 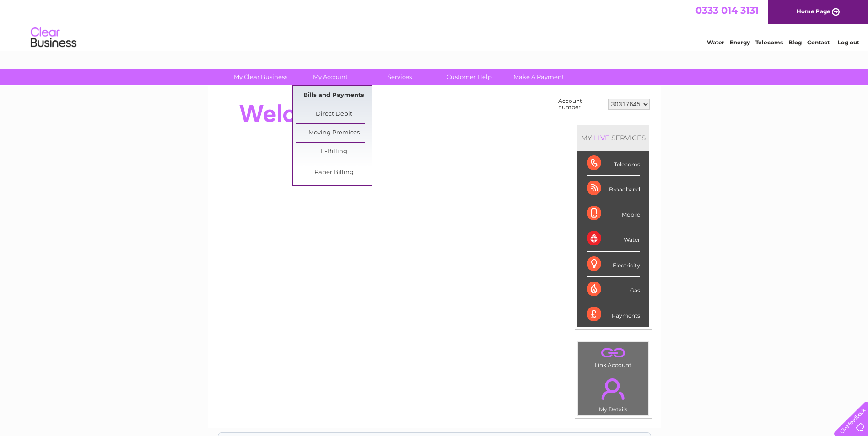 I want to click on a: Energy, so click(x=740, y=42).